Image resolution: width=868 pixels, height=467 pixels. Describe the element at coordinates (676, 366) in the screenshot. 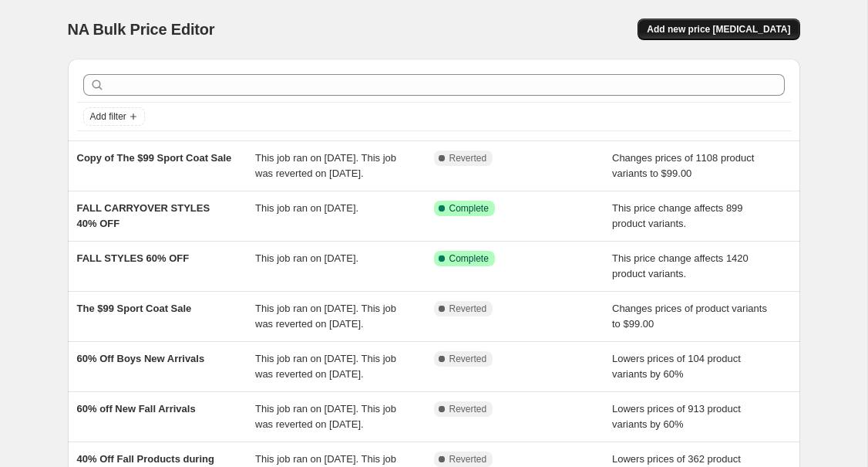

I see `span: Lowers prices of 104 product variants by 60%` at that location.